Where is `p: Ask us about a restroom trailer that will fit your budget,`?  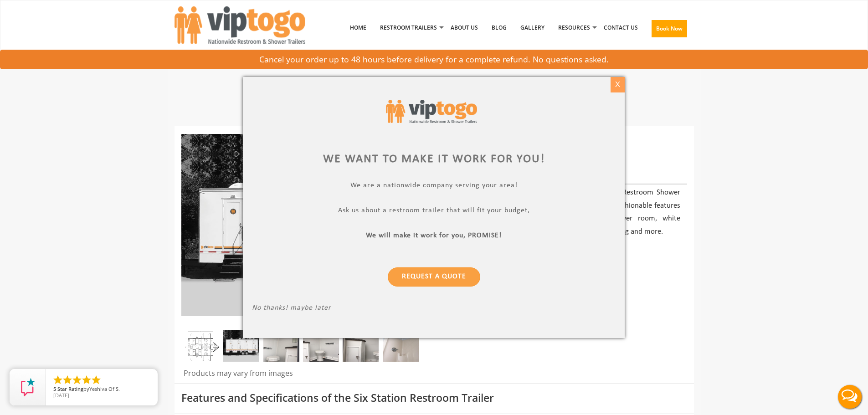 p: Ask us about a restroom trailer that will fit your budget, is located at coordinates (434, 211).